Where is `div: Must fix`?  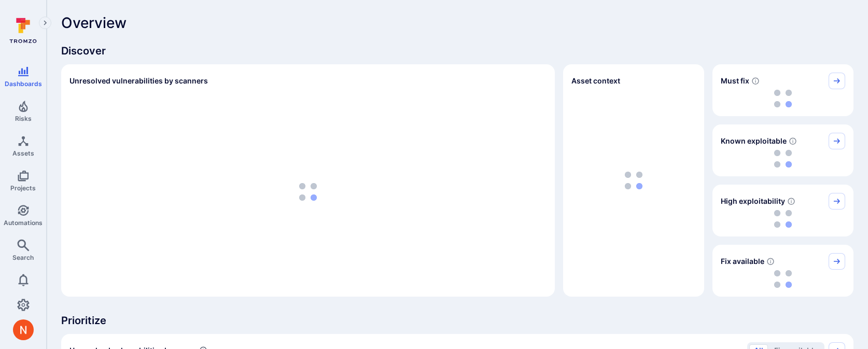
div: Must fix is located at coordinates (783, 91).